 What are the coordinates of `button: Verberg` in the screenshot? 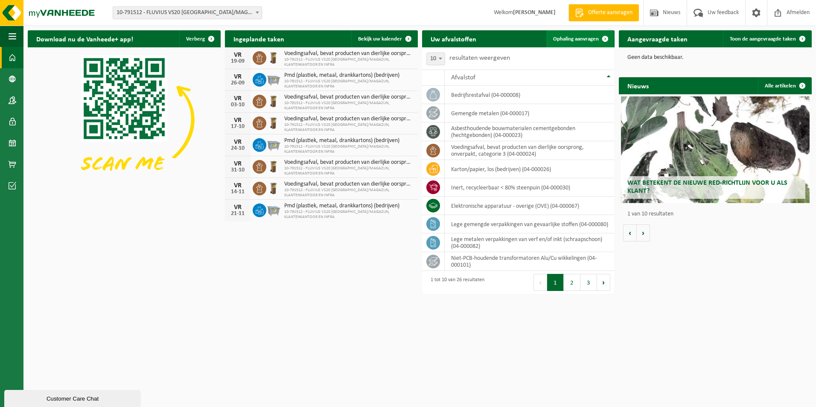 It's located at (199, 39).